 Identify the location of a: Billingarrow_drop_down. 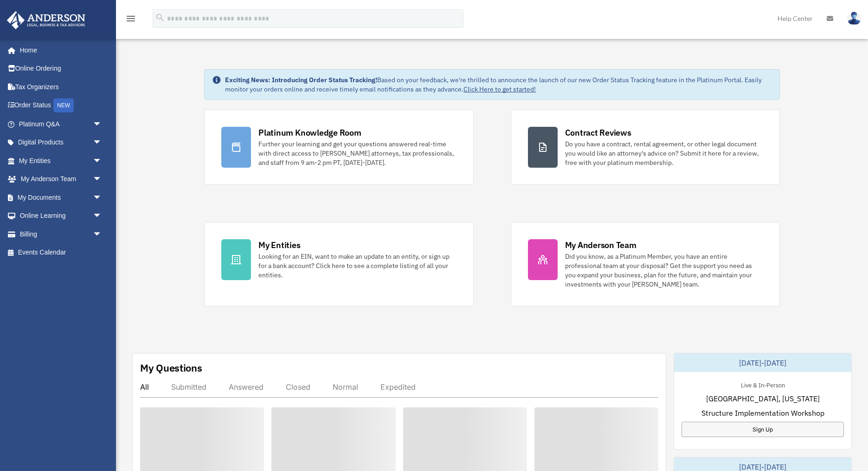
(61, 234).